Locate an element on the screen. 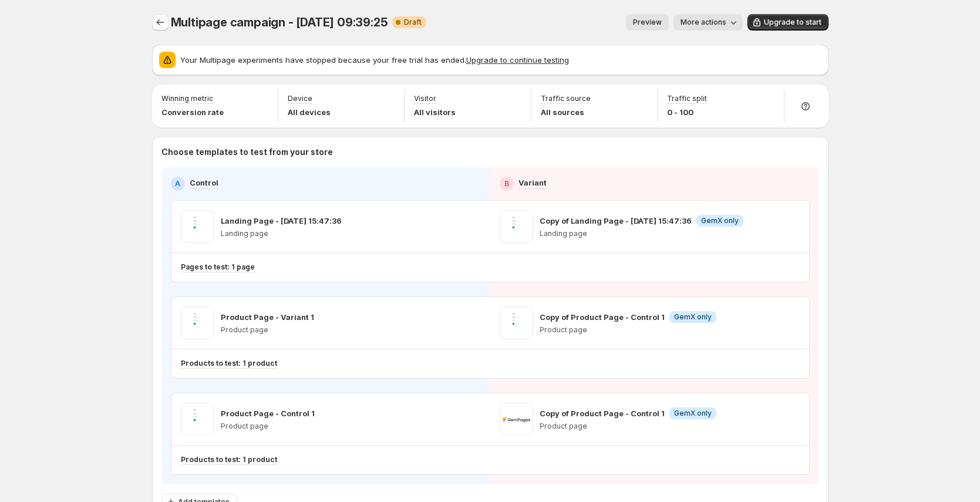 The width and height of the screenshot is (980, 502). p: Variant is located at coordinates (532, 182).